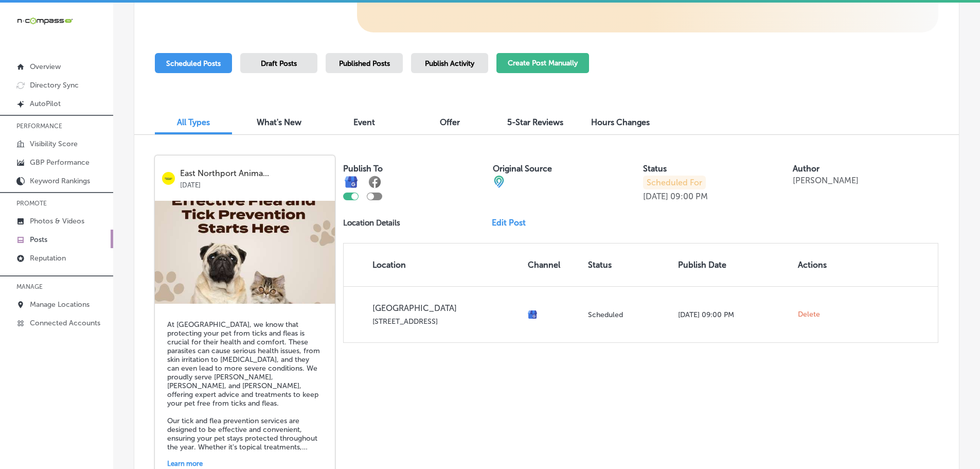  Describe the element at coordinates (57, 221) in the screenshot. I see `p: Photos & Videos` at that location.